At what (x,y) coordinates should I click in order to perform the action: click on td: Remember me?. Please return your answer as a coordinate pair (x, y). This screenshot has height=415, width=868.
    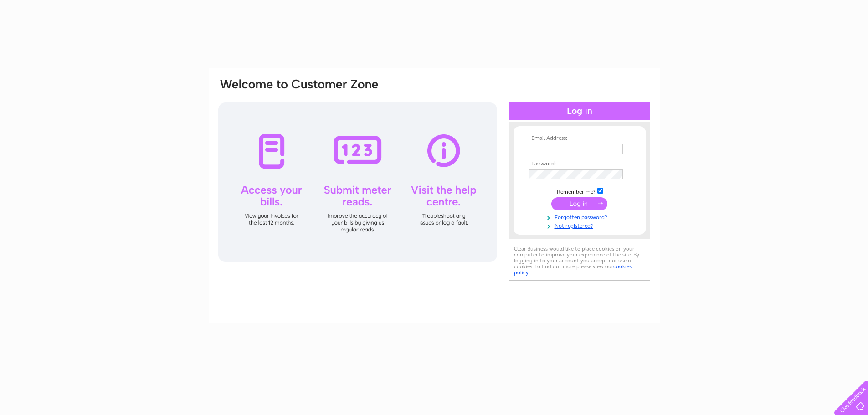
    Looking at the image, I should click on (579, 191).